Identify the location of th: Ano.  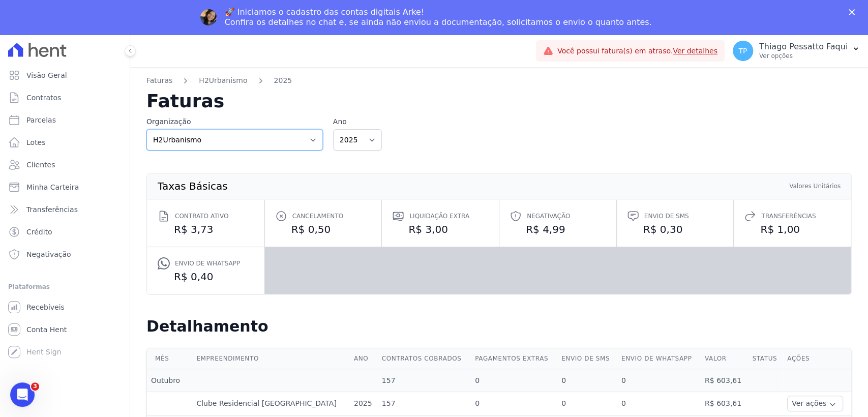
(363, 358).